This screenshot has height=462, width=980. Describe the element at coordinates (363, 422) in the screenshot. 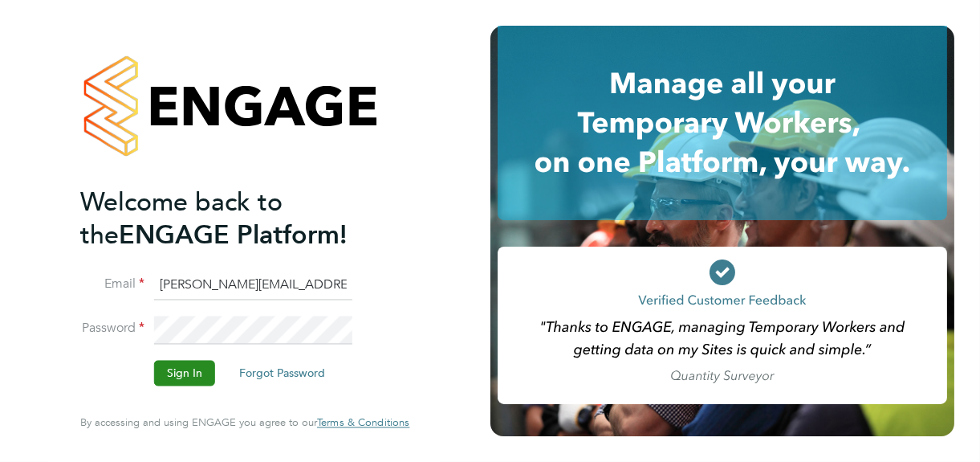

I see `span: Terms & Conditions` at that location.